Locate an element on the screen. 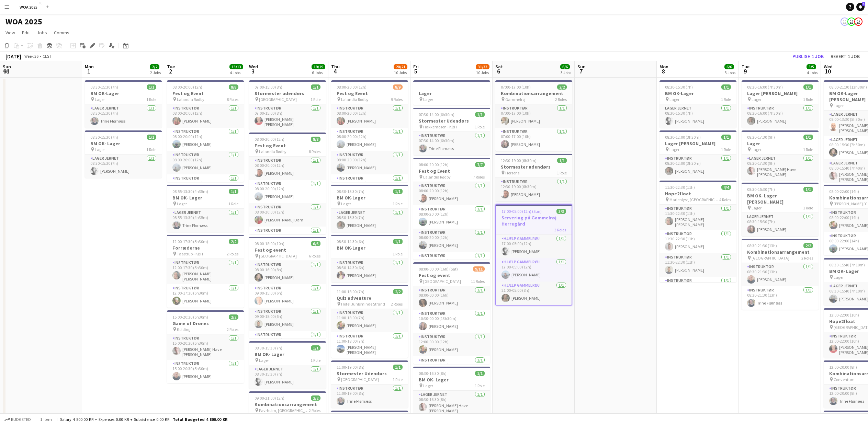 The height and width of the screenshot is (425, 868). div: 08:00-20:00 (12h)8/9Fest og Event Lalandia Rødby9 RolesInstruktør1/108:00-20:00 (12h)[PERSON_NAME... is located at coordinates (369, 131).